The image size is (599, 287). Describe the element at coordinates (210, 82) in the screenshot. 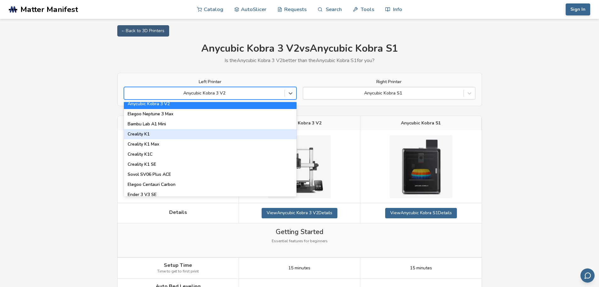

I see `label: Left Printer` at that location.